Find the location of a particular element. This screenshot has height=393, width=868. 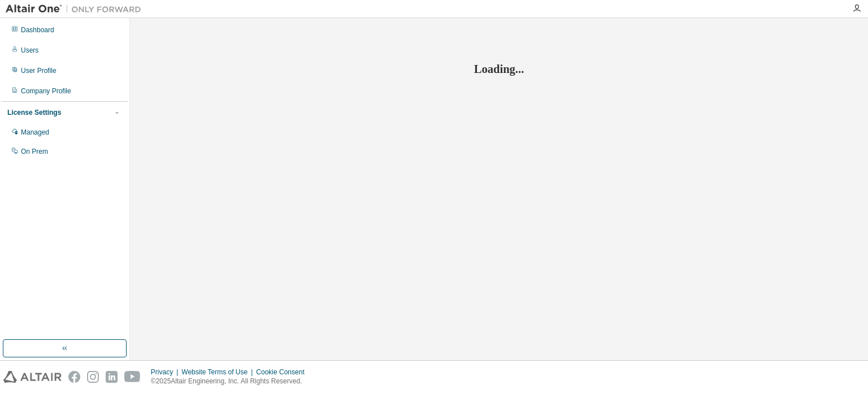

div: License Settings is located at coordinates (34, 112).